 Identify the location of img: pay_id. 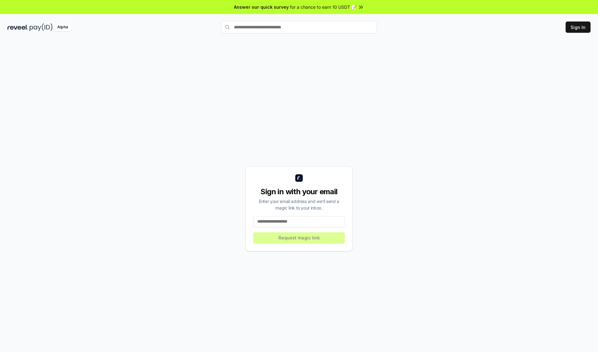
(41, 27).